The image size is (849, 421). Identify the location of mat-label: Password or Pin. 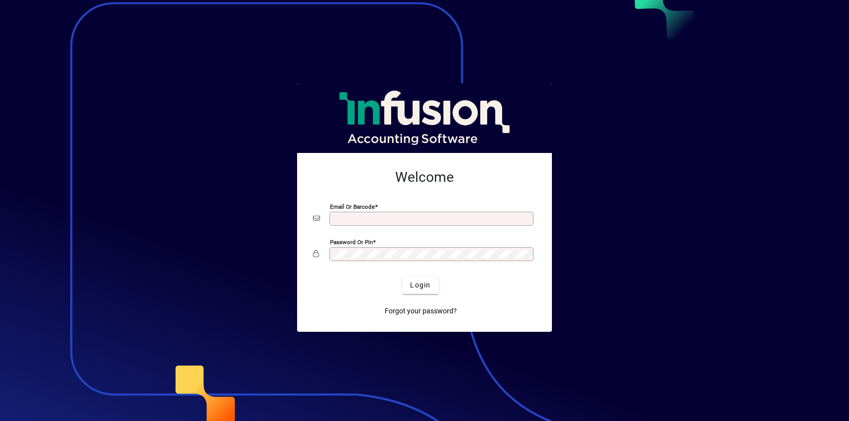
(351, 242).